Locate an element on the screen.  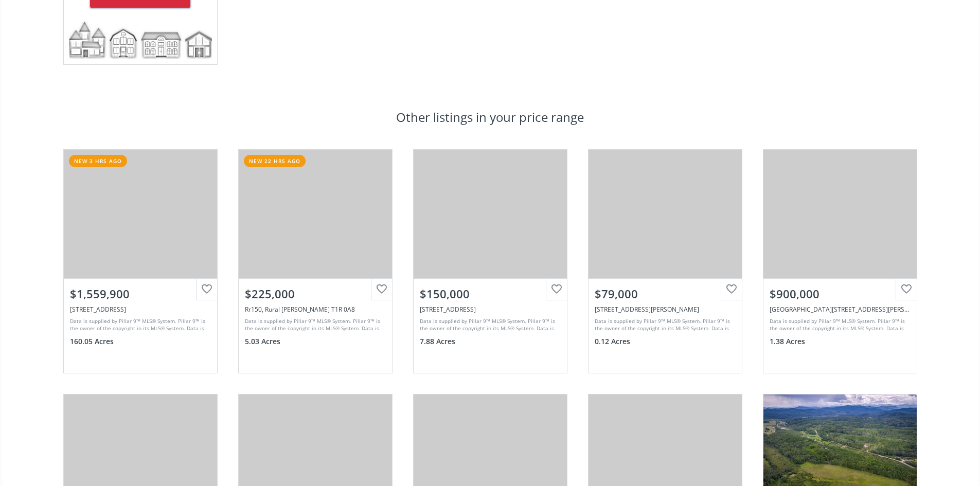
div: $79,000 is located at coordinates (666, 294).